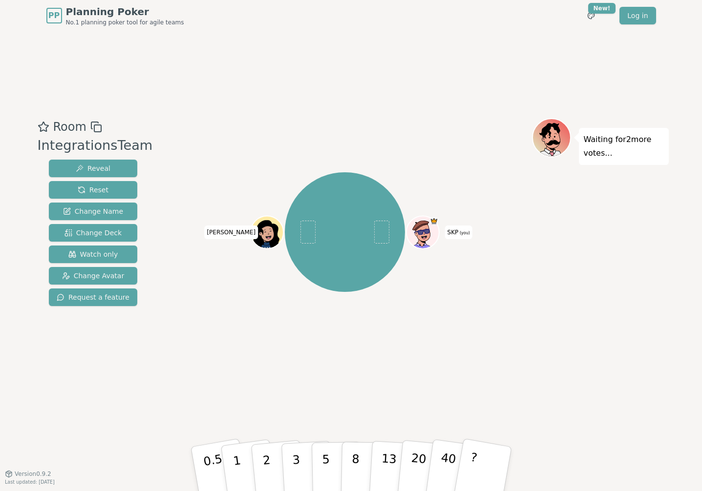  I want to click on span: Request a feature, so click(93, 297).